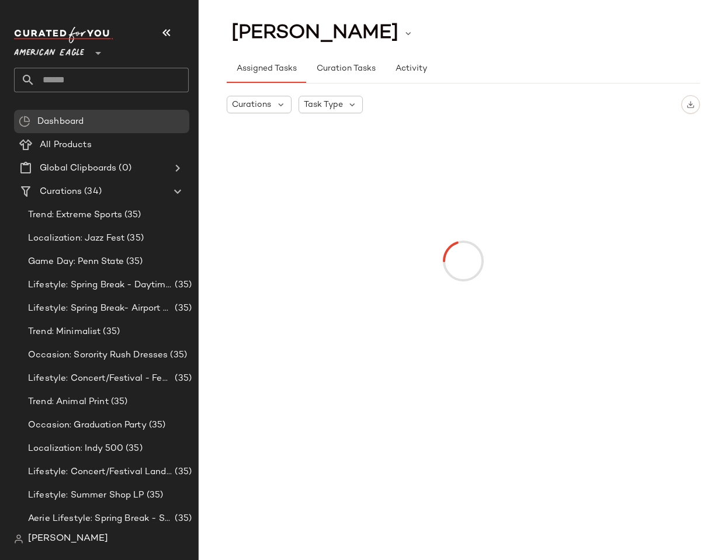 The height and width of the screenshot is (560, 728). I want to click on span: Curation Tasks, so click(345, 69).